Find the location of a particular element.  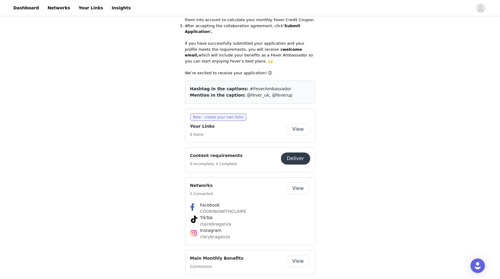

a: Your Links is located at coordinates (91, 8).